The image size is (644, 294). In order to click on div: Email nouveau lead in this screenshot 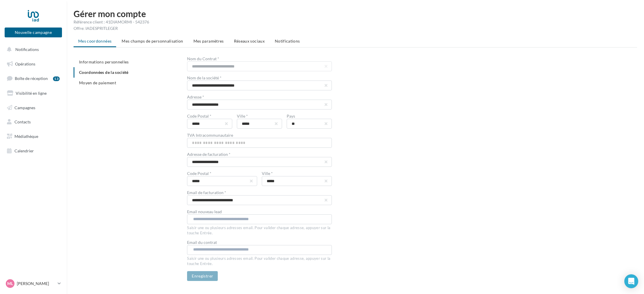, I will do `click(260, 212)`.